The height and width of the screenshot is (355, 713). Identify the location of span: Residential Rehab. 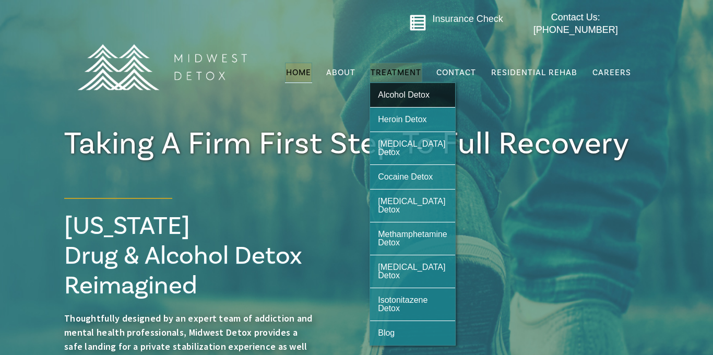
(534, 73).